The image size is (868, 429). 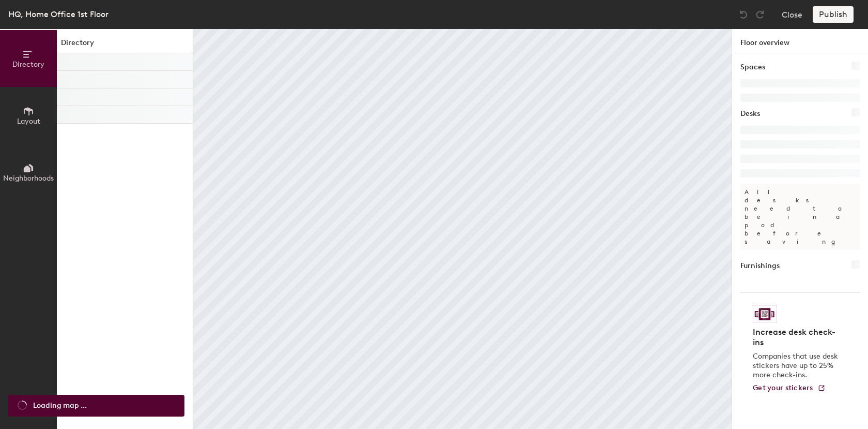 I want to click on h1: Desks, so click(x=750, y=114).